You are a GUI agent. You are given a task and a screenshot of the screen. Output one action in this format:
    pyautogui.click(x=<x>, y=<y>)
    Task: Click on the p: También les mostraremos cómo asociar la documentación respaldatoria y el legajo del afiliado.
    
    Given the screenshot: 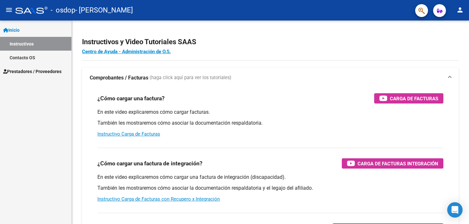 What is the action you would take?
    pyautogui.click(x=270, y=188)
    